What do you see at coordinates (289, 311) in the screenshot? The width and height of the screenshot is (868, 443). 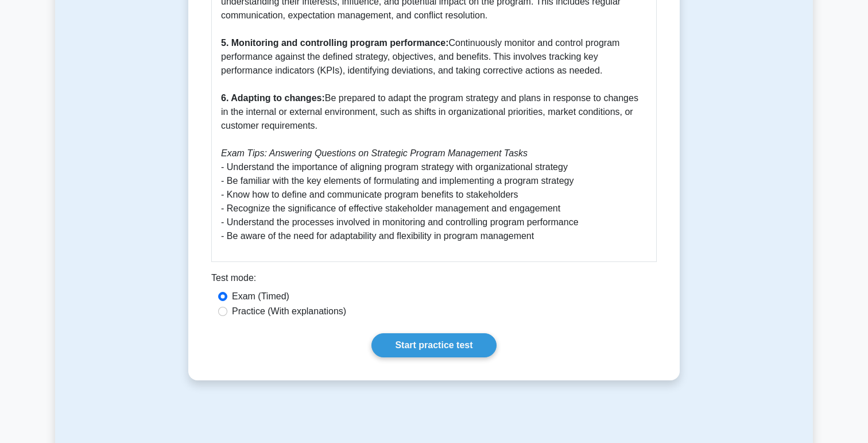 I see `label: Practice (With explanations)` at bounding box center [289, 311].